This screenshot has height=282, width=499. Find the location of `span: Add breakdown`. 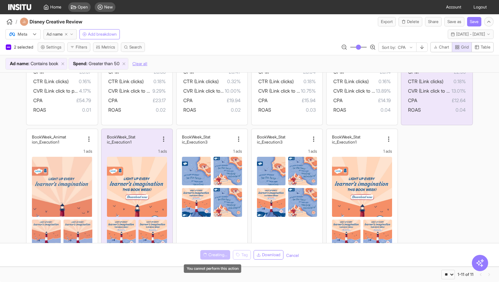

span: Add breakdown is located at coordinates (102, 34).